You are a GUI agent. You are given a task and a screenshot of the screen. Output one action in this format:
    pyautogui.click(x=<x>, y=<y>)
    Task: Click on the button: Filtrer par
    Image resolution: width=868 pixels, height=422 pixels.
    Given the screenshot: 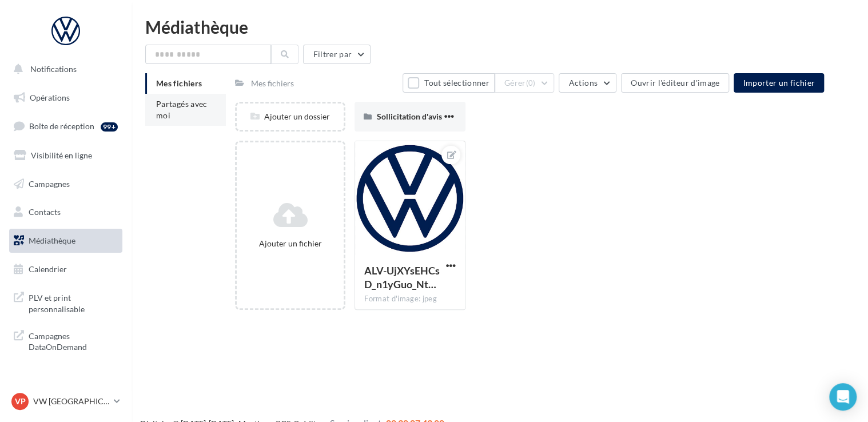 What is the action you would take?
    pyautogui.click(x=337, y=55)
    